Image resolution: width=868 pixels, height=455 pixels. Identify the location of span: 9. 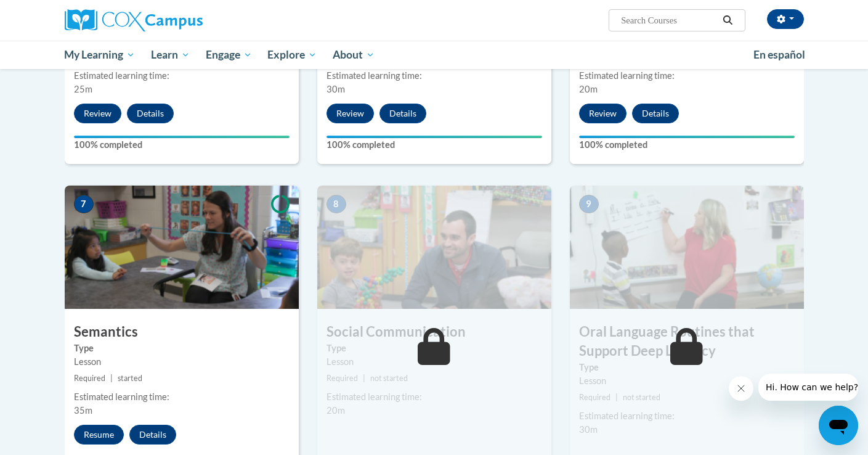
(589, 204).